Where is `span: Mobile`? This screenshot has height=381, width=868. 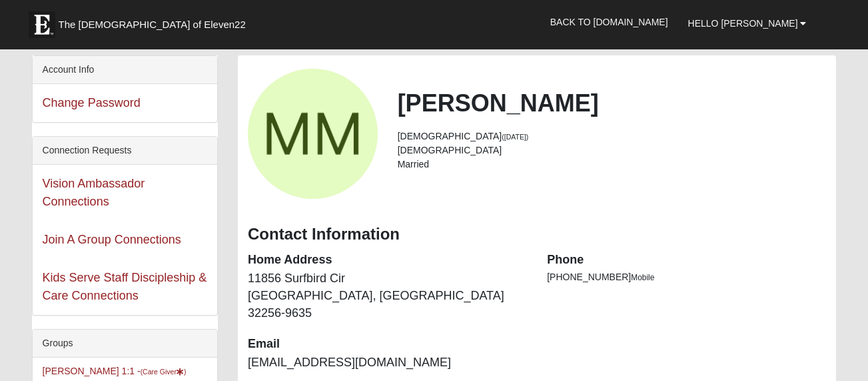
span: Mobile is located at coordinates (642, 278).